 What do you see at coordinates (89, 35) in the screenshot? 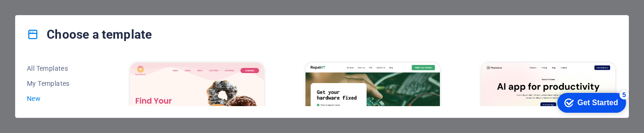
I see `h4: Choose a template` at bounding box center [89, 35].